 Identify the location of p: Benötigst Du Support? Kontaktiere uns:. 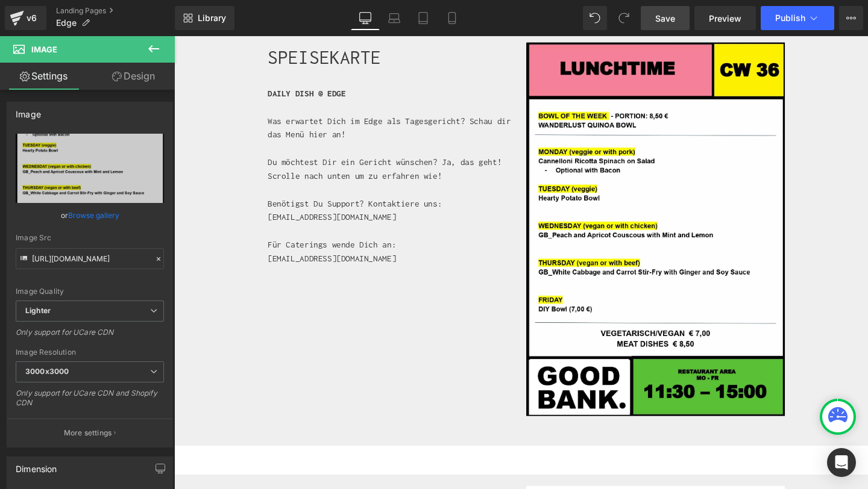
(231, 176).